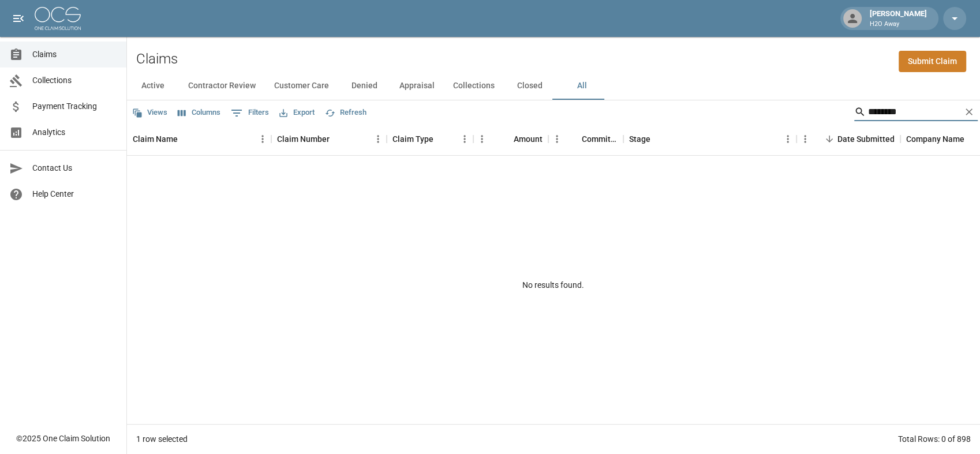  Describe the element at coordinates (473, 86) in the screenshot. I see `button: Collections` at that location.